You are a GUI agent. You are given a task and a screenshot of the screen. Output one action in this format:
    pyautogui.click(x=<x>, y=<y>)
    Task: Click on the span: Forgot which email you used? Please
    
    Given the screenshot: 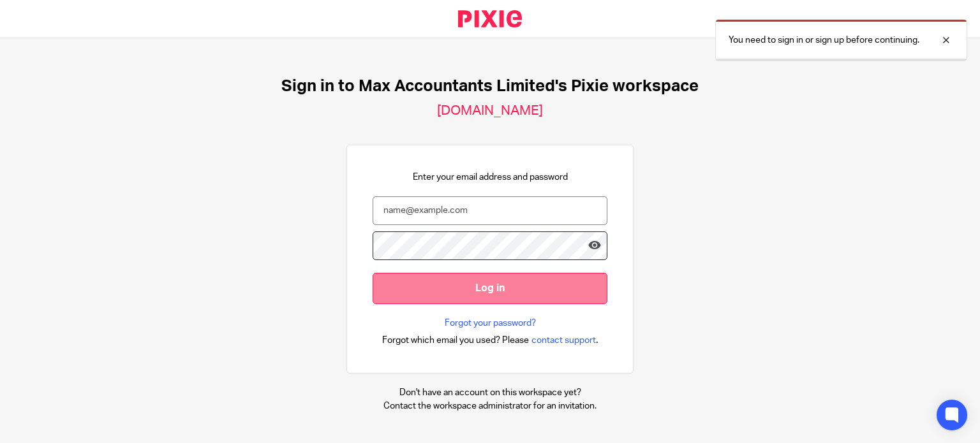 What is the action you would take?
    pyautogui.click(x=456, y=341)
    